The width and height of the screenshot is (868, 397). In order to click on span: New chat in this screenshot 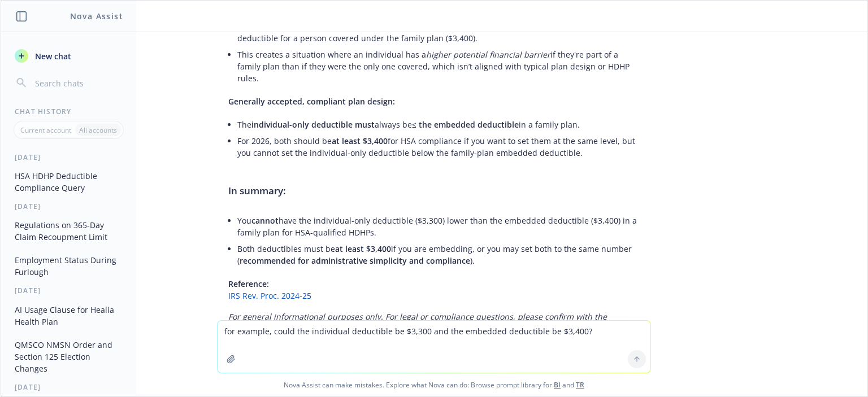, I will do `click(52, 55)`.